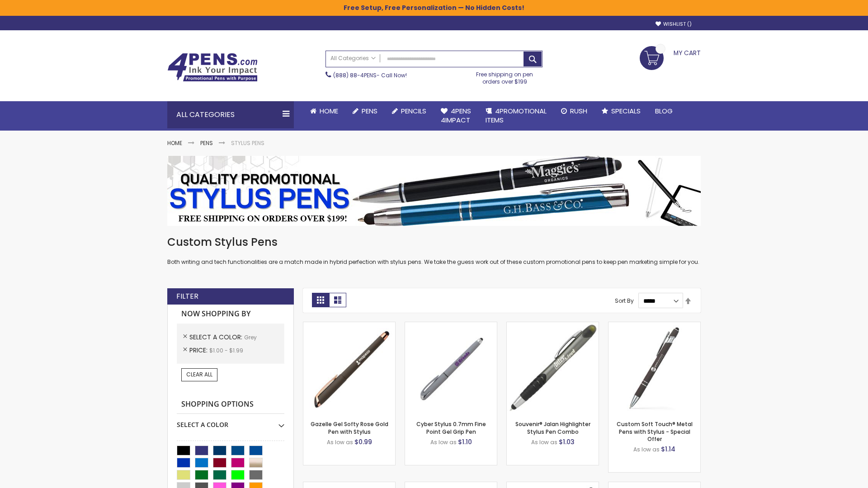 The width and height of the screenshot is (868, 488). What do you see at coordinates (674, 24) in the screenshot?
I see `a: Wishlist` at bounding box center [674, 24].